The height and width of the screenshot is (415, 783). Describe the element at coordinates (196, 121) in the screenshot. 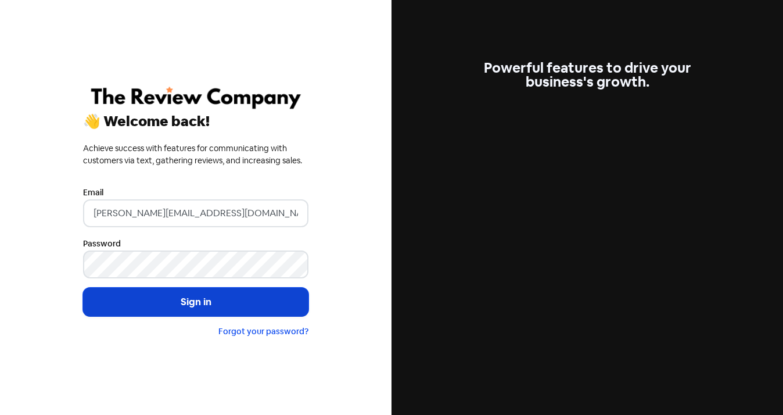

I see `div: 👋 Welcome back!` at that location.